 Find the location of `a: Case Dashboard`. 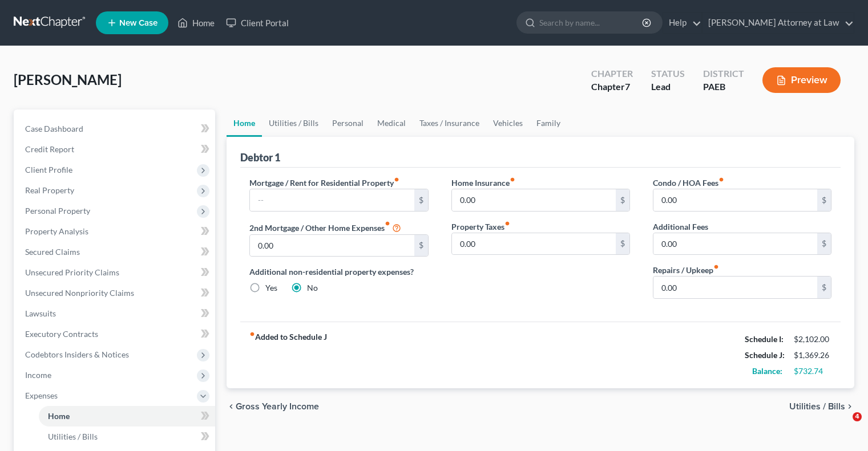

a: Case Dashboard is located at coordinates (115, 129).